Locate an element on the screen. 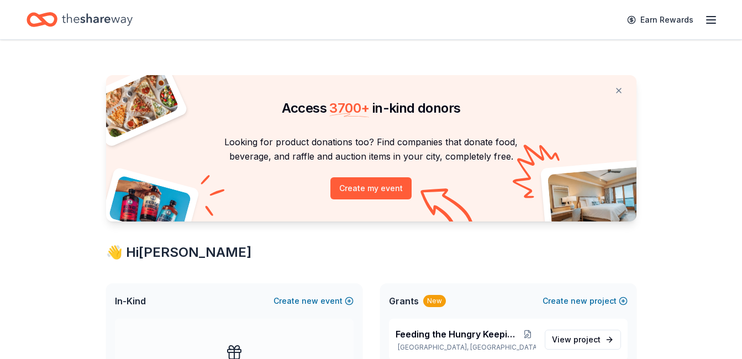  span: In-Kind is located at coordinates (130, 301).